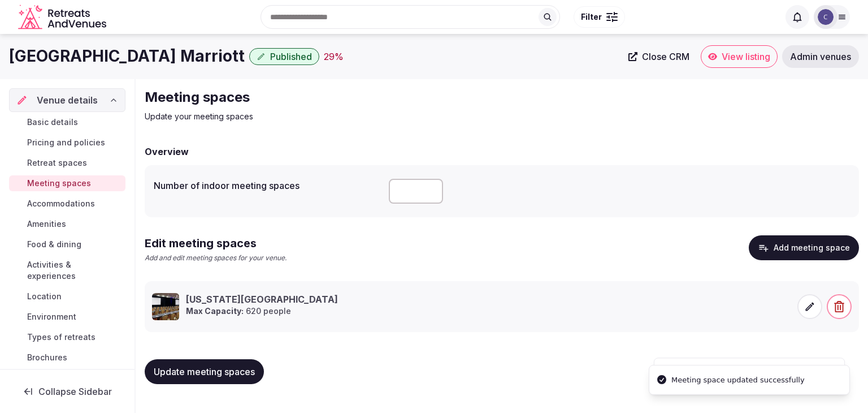  Describe the element at coordinates (67, 391) in the screenshot. I see `button: Collapse Sidebar` at that location.